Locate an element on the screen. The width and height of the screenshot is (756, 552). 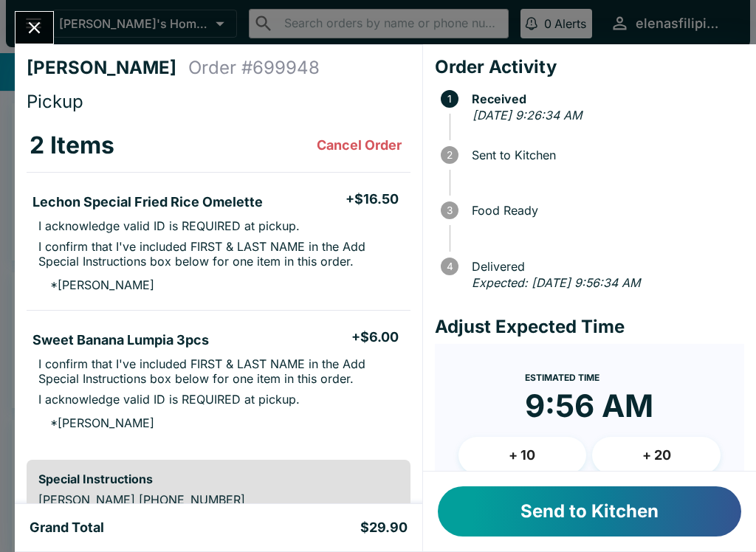
table: orders table is located at coordinates (218, 283).